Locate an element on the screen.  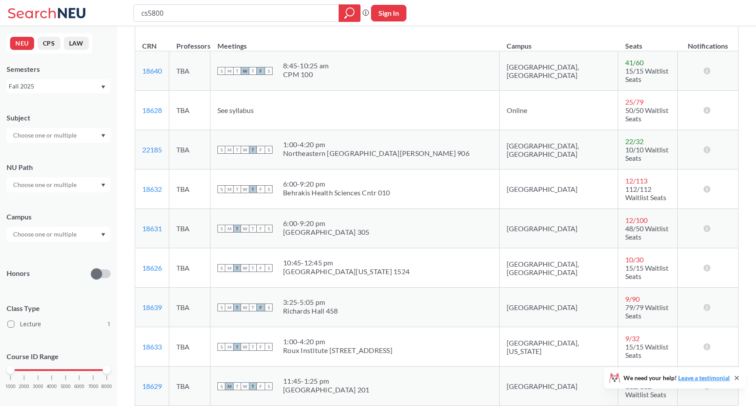
a: 18629 is located at coordinates (152, 386).